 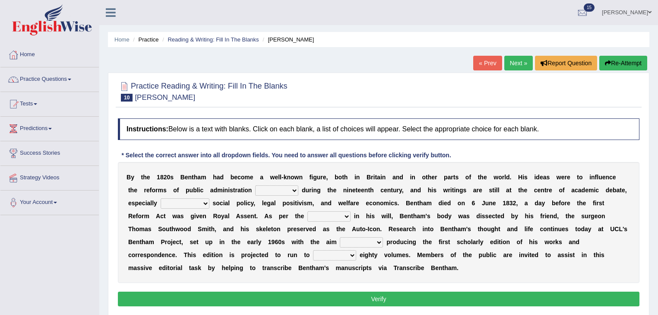 I want to click on button: Verify, so click(x=379, y=299).